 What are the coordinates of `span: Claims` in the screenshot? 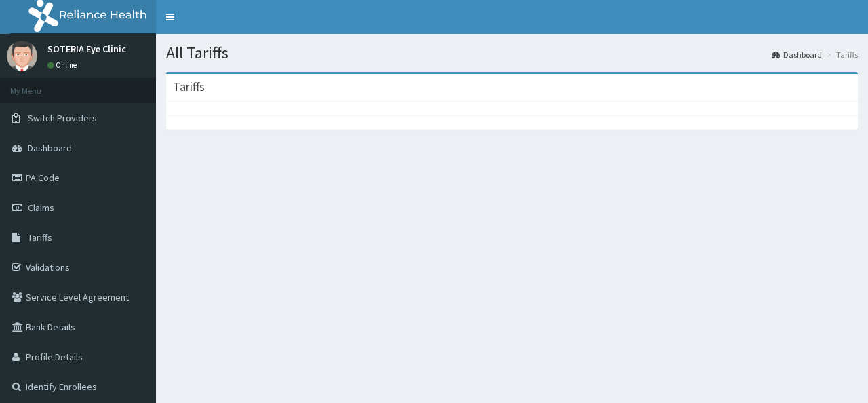 It's located at (41, 208).